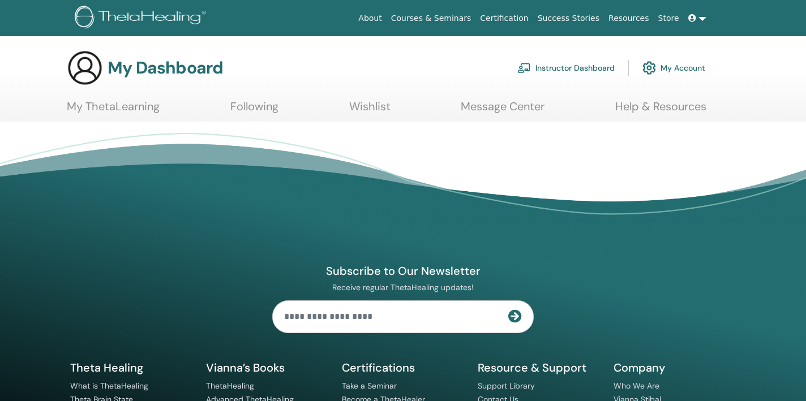  Describe the element at coordinates (403, 287) in the screenshot. I see `p: Receive regular ThetaHealing updates!` at that location.